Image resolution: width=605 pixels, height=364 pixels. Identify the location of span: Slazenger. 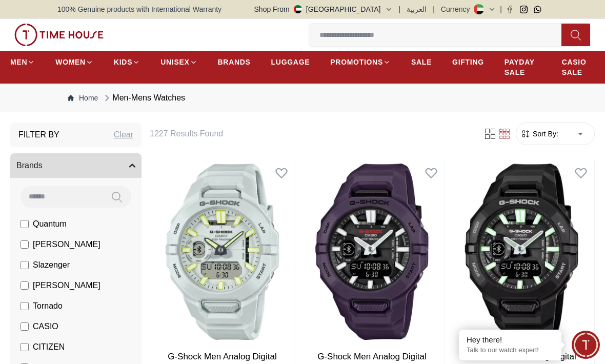
(51, 265).